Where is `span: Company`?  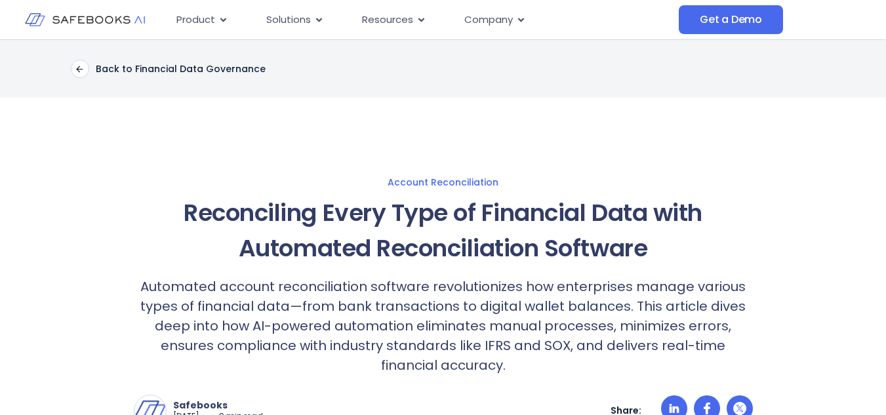
span: Company is located at coordinates (489, 20).